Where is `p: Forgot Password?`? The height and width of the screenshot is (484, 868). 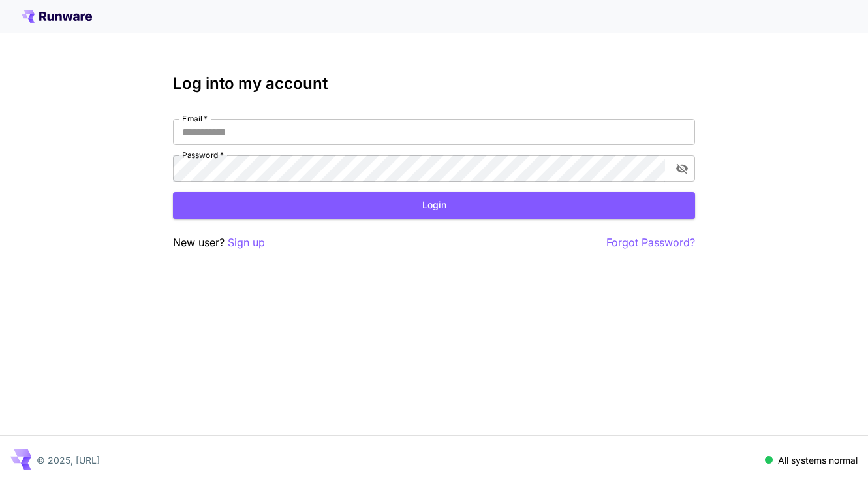 p: Forgot Password? is located at coordinates (651, 242).